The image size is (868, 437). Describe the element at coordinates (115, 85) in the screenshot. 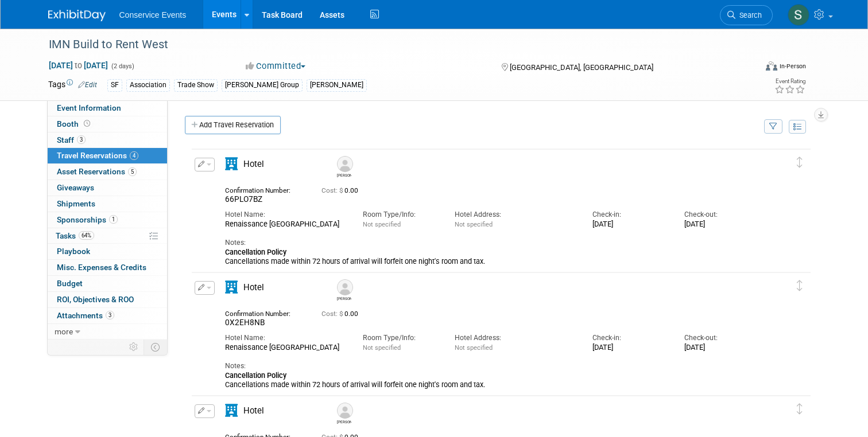

I see `div: SF` at that location.